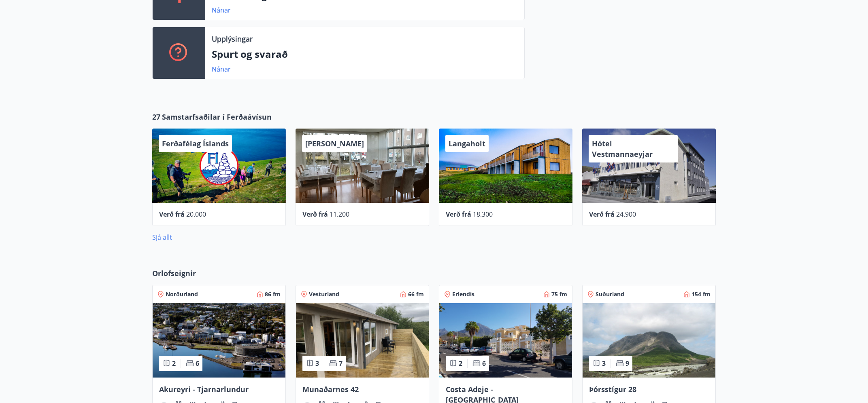  What do you see at coordinates (365, 54) in the screenshot?
I see `p: Spurt og svarað` at bounding box center [365, 54].